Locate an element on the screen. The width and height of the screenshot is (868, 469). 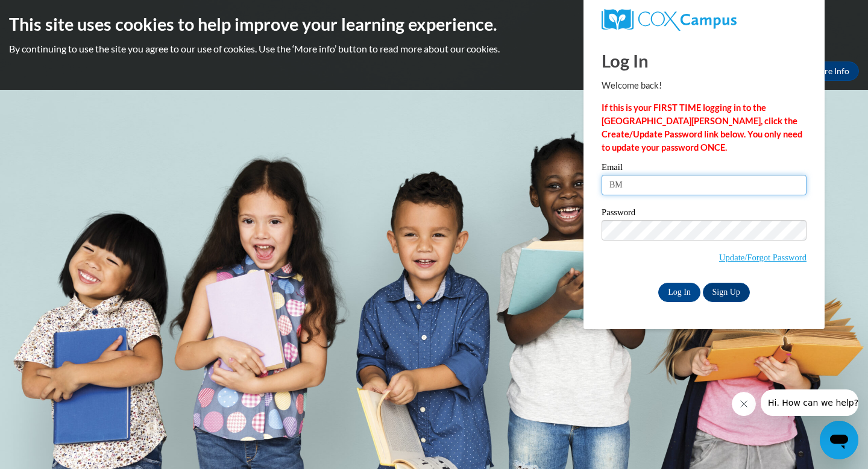
a: More Info is located at coordinates (831, 71).